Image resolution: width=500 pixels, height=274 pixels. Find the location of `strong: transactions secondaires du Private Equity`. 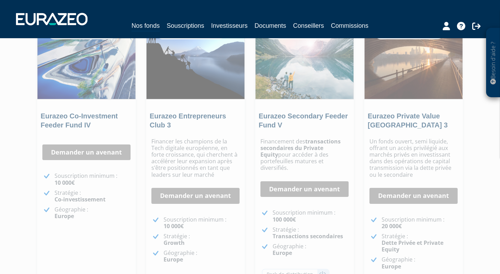

strong: transactions secondaires du Private Equity is located at coordinates (300, 148).